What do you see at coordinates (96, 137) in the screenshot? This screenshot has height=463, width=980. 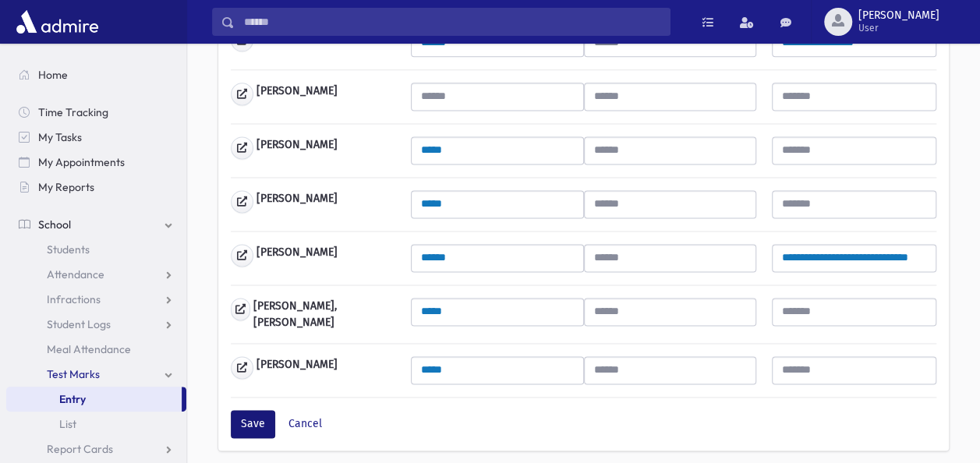 I see `a: My Tasks` at bounding box center [96, 137].